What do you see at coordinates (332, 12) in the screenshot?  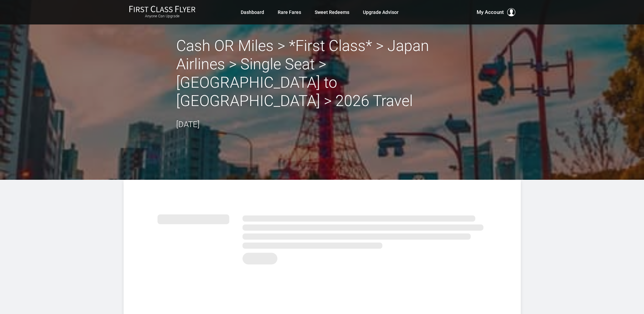 I see `a: Sweet Redeems` at bounding box center [332, 12].